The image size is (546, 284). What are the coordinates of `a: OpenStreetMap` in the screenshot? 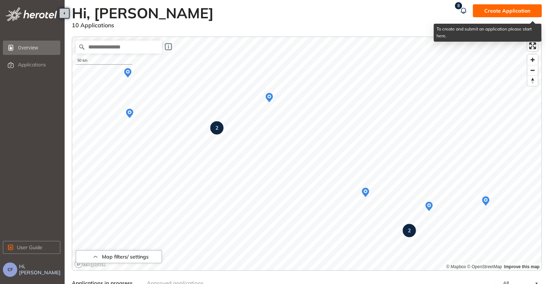 It's located at (484, 267).